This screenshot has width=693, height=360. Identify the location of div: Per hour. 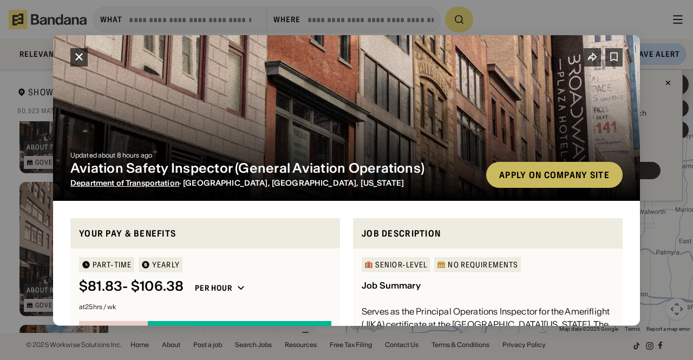
(214, 288).